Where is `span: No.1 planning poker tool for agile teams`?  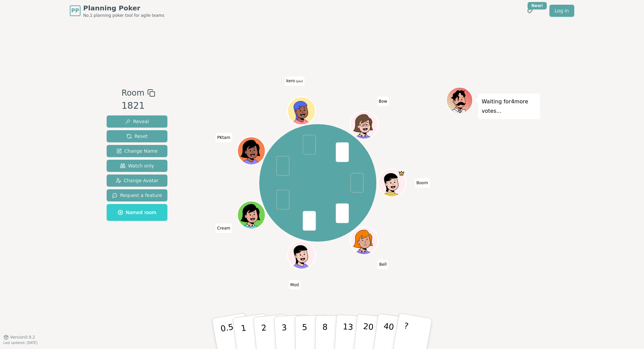
span: No.1 planning poker tool for agile teams is located at coordinates (124, 15).